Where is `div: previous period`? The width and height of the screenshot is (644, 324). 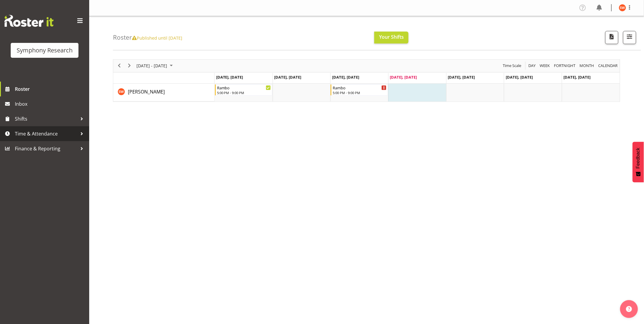
div: previous period is located at coordinates (119, 66).